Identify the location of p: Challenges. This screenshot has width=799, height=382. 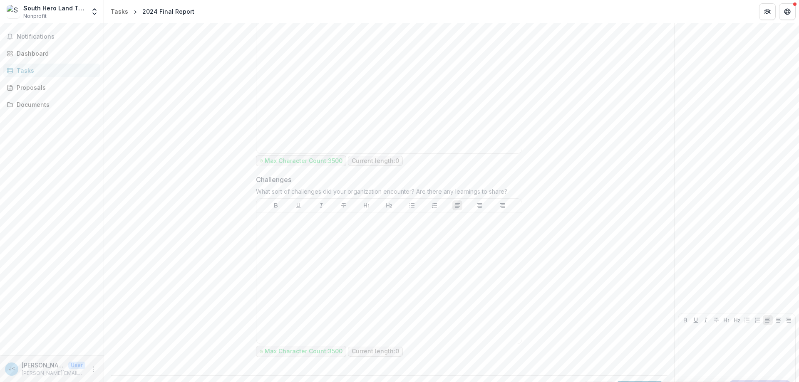
(273, 180).